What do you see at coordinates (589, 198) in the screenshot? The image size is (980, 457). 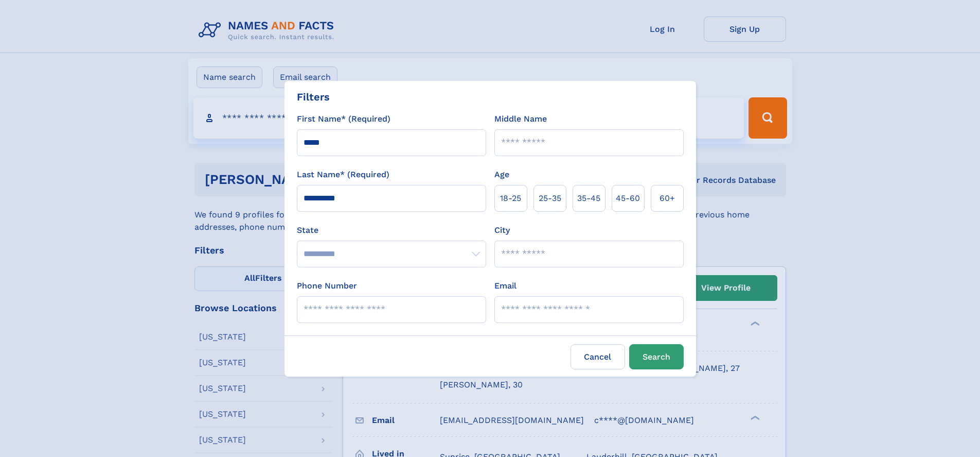 I see `span: 35‑45` at bounding box center [589, 198].